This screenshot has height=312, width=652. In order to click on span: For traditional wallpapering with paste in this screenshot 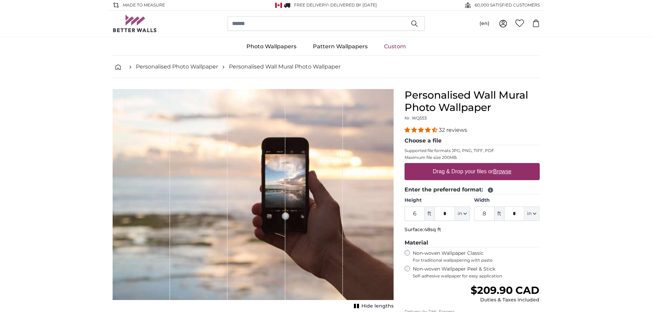, I will do `click(476, 260)`.